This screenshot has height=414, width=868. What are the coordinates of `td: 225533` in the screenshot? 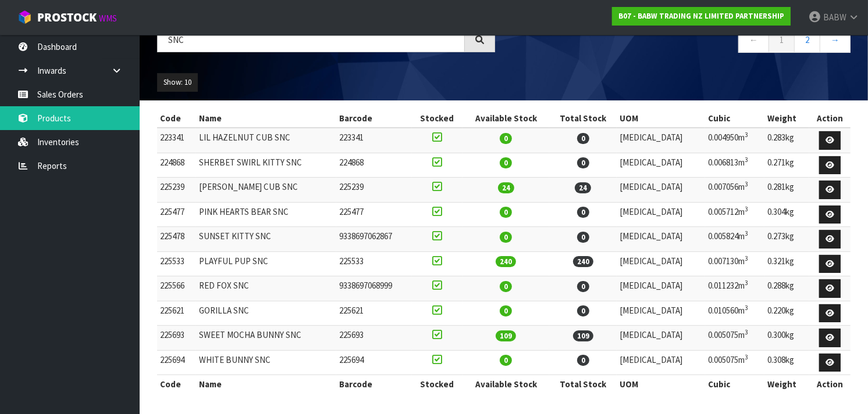 It's located at (176, 264).